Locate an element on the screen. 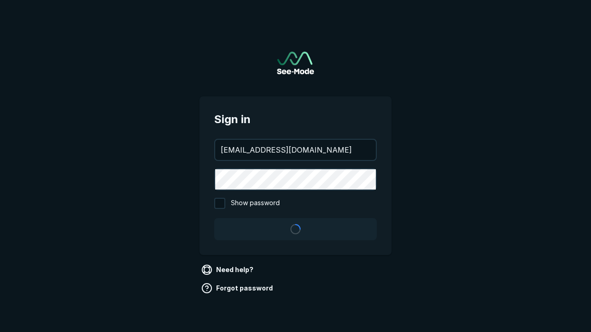  a: Go to sign in is located at coordinates (295, 63).